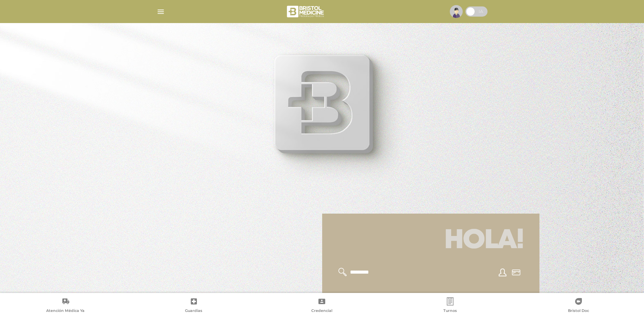 The width and height of the screenshot is (644, 316). Describe the element at coordinates (66, 306) in the screenshot. I see `a: Atención Médica Ya` at that location.